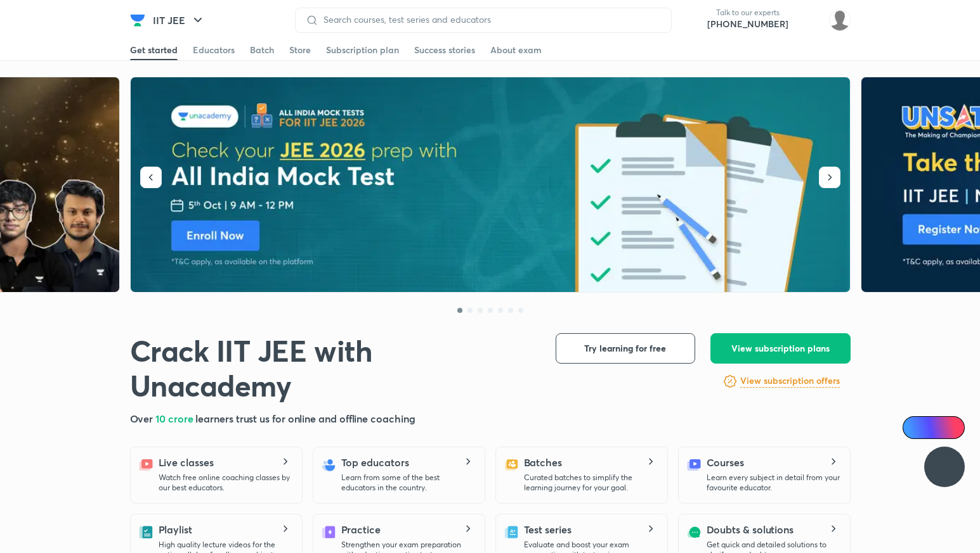 This screenshot has height=553, width=980. I want to click on h5: Batches, so click(543, 463).